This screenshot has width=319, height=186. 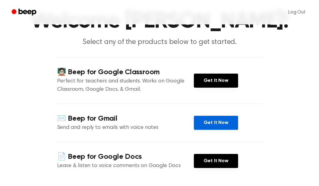 What do you see at coordinates (125, 118) in the screenshot?
I see `h4: ✉️ Beep for Gmail` at bounding box center [125, 118].